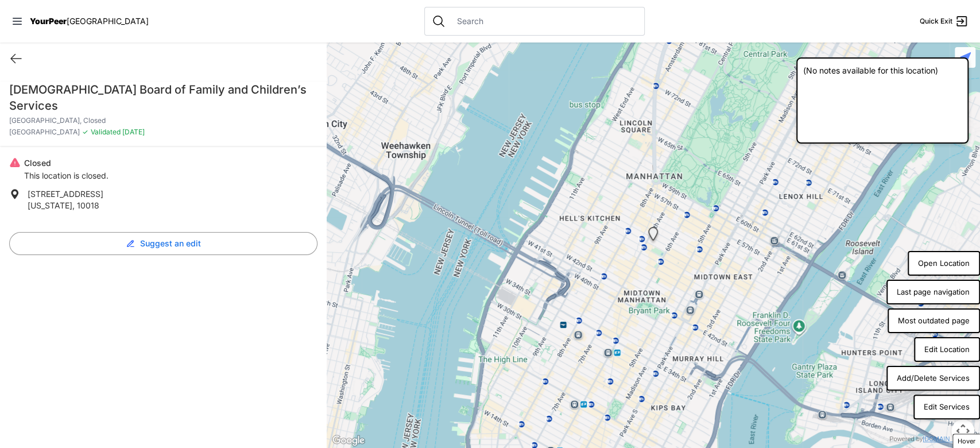 Image resolution: width=980 pixels, height=448 pixels. What do you see at coordinates (349, 441) in the screenshot?
I see `a: Open this area in Google Maps (opens a new window)` at bounding box center [349, 441].